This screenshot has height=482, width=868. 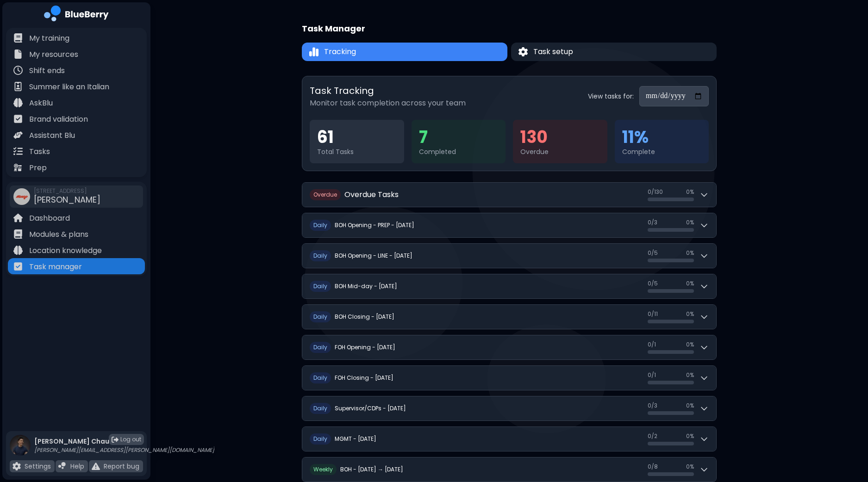 What do you see at coordinates (328, 195) in the screenshot?
I see `span: verdue` at bounding box center [328, 195].